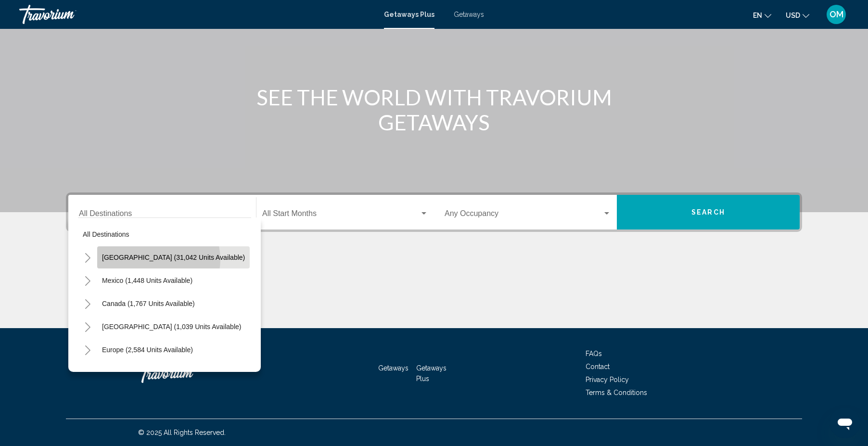 This screenshot has height=446, width=868. I want to click on button: Change currency, so click(797, 15).